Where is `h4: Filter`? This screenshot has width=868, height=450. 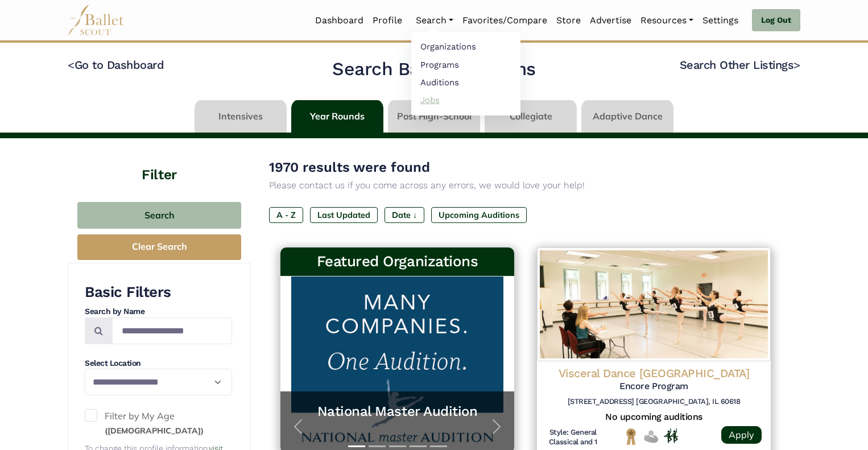
h4: Filter is located at coordinates (159, 162).